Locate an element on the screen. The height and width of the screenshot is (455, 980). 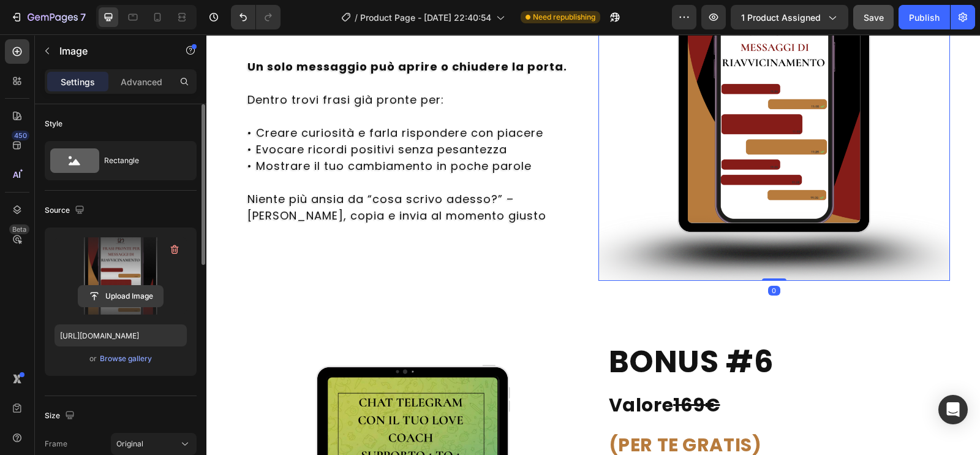
button: Browse gallery is located at coordinates (125, 358).